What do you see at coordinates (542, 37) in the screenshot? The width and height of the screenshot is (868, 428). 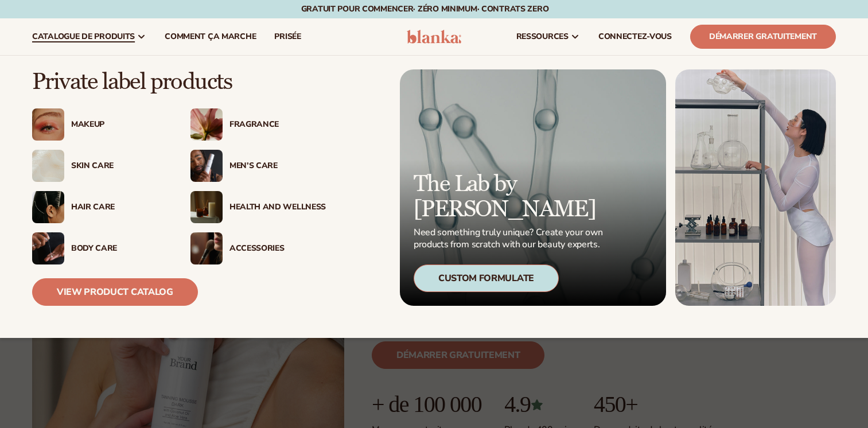 I see `span: ressources` at bounding box center [542, 37].